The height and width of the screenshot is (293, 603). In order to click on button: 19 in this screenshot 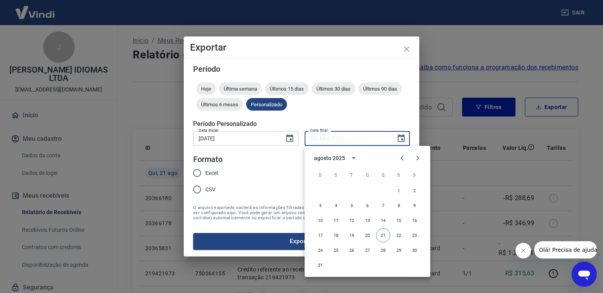, I will do `click(352, 236)`.